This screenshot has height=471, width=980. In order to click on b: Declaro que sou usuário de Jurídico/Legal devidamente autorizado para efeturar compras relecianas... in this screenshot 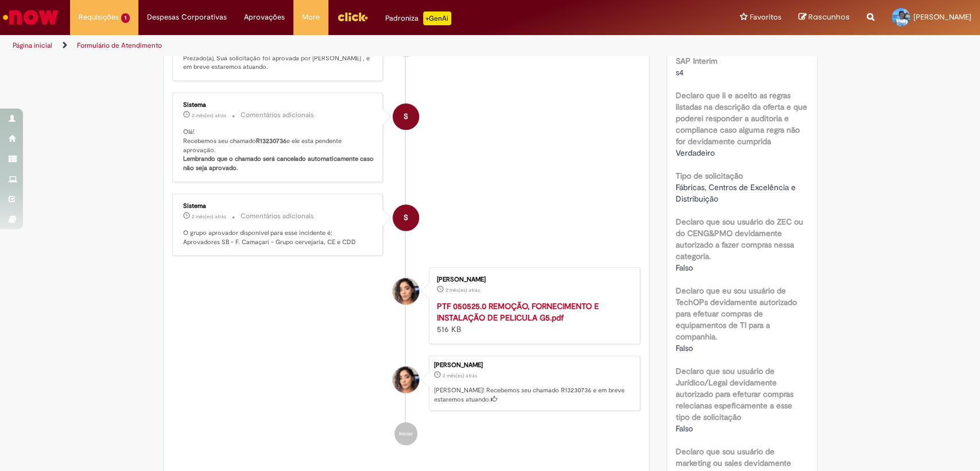, I will do `click(735, 394)`.